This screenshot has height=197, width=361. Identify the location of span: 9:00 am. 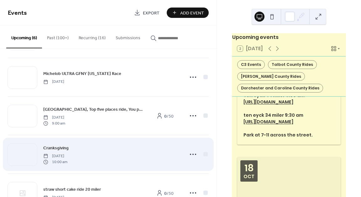
(54, 123).